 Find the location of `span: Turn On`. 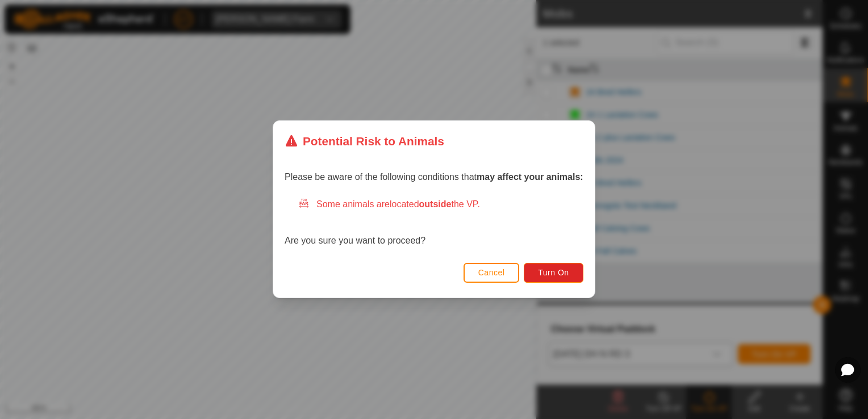

span: Turn On is located at coordinates (554, 273).